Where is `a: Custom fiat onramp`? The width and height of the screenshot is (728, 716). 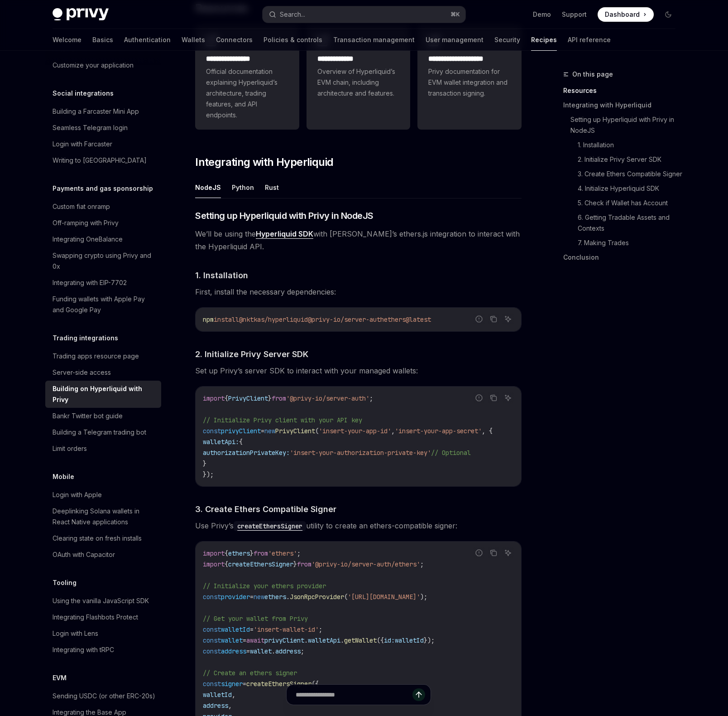
a: Custom fiat onramp is located at coordinates (103, 207).